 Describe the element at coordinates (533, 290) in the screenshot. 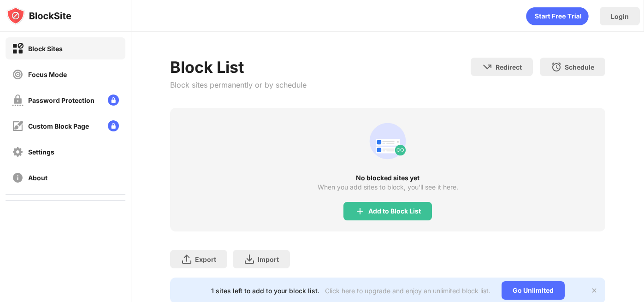

I see `div: Go Unlimited` at that location.